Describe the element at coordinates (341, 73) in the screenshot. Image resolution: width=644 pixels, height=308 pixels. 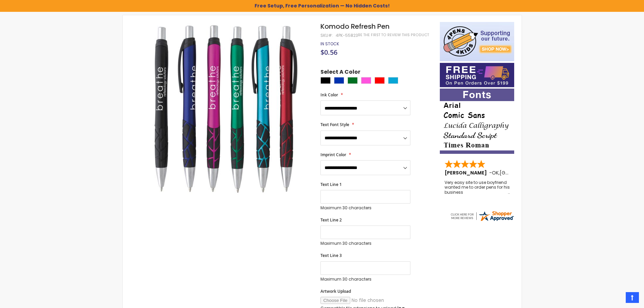
I see `span: Select A Color` at that location.